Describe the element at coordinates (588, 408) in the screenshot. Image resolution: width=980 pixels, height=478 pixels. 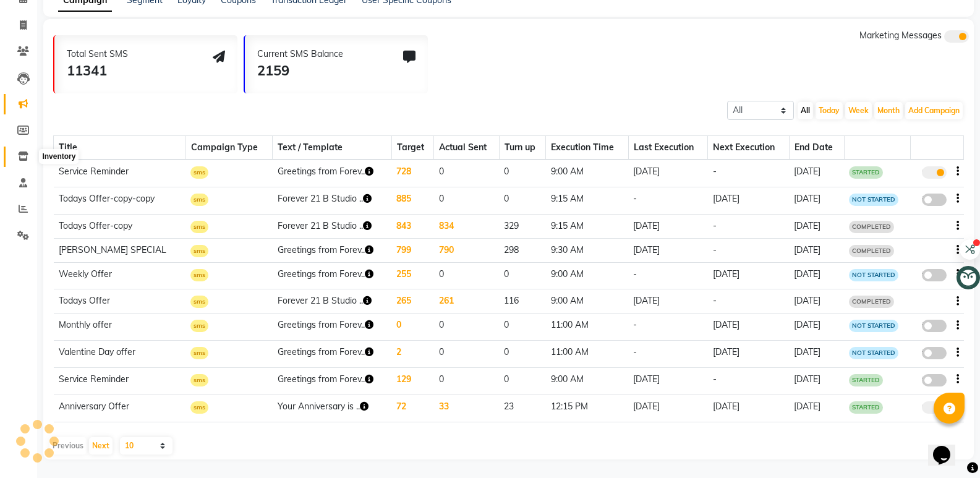
I see `td: 12:15 PM` at that location.